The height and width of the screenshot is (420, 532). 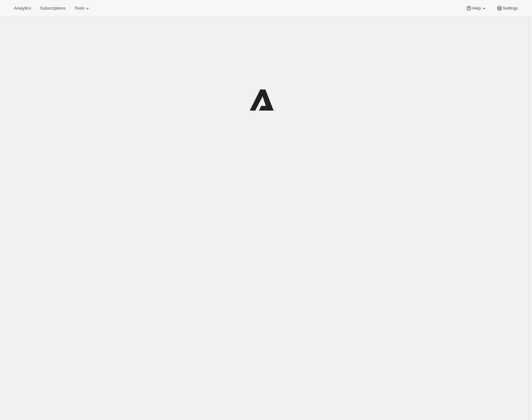 I want to click on span: Settings, so click(x=510, y=8).